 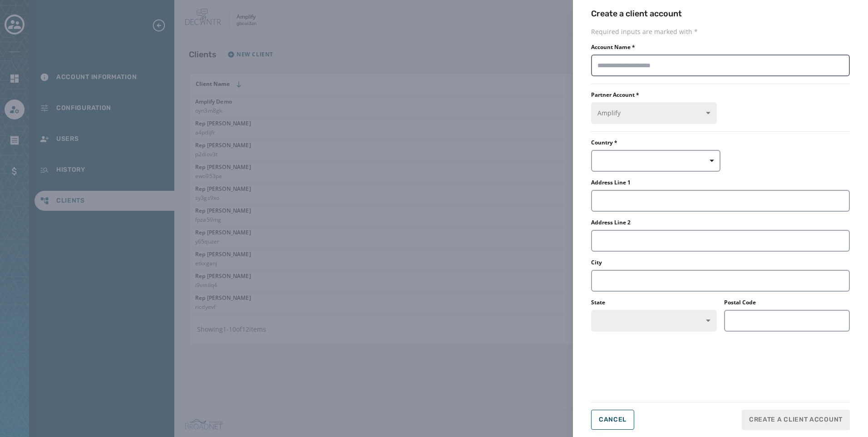 I want to click on label: City, so click(x=596, y=262).